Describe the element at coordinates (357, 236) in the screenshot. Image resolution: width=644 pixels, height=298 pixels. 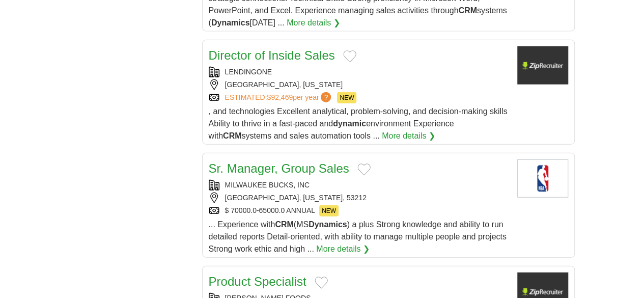
I see `span: ... Experience with (MS ) a plus Strong knowledge and ability to run detailed reports Detail-orie...` at that location.